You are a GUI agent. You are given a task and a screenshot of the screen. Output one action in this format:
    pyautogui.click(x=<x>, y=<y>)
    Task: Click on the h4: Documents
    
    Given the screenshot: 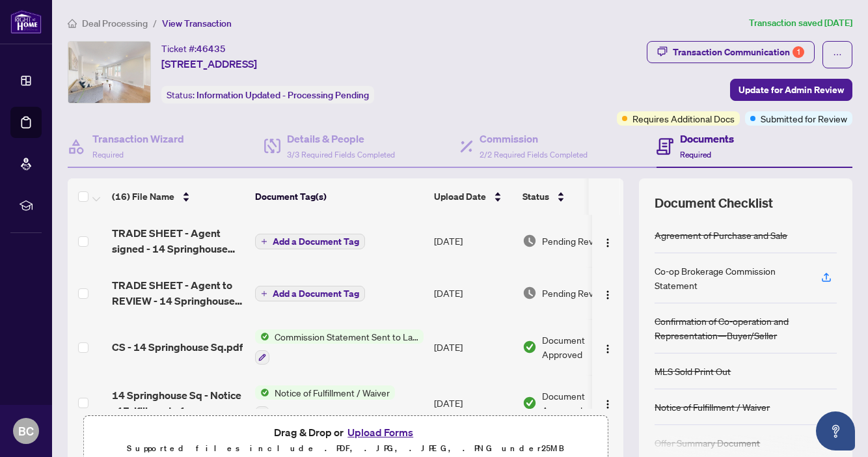 What is the action you would take?
    pyautogui.click(x=706, y=139)
    